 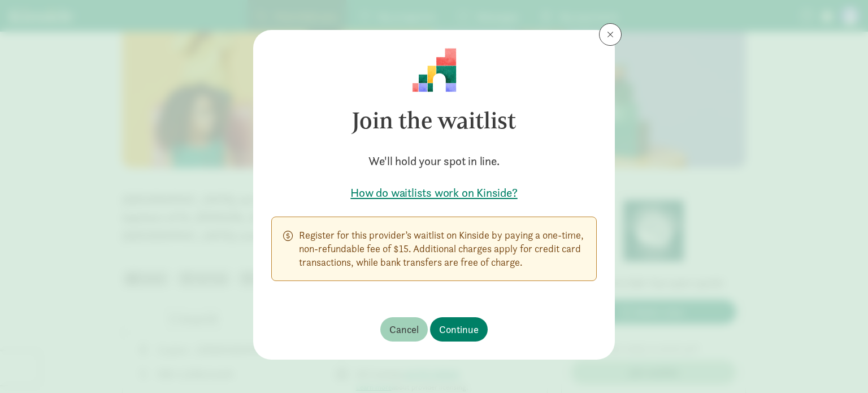 What do you see at coordinates (434, 121) in the screenshot?
I see `h3: Join the waitlist` at bounding box center [434, 121].